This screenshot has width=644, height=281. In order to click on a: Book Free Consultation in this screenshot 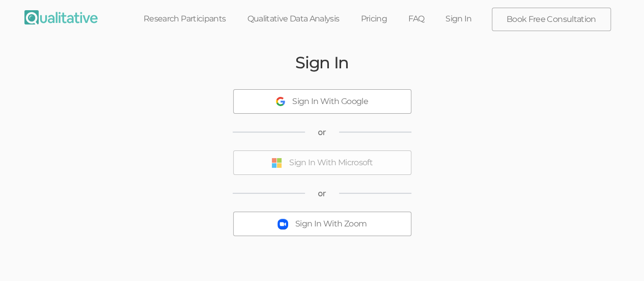, I will do `click(552, 20)`.